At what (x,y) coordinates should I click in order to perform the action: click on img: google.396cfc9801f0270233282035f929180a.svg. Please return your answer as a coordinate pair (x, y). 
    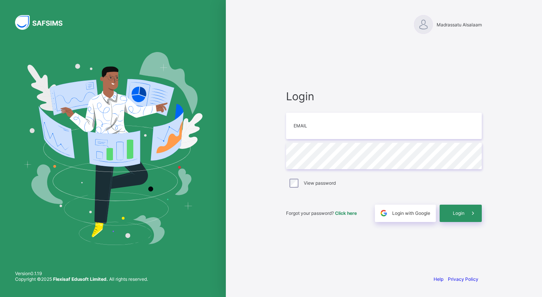
    Looking at the image, I should click on (384, 213).